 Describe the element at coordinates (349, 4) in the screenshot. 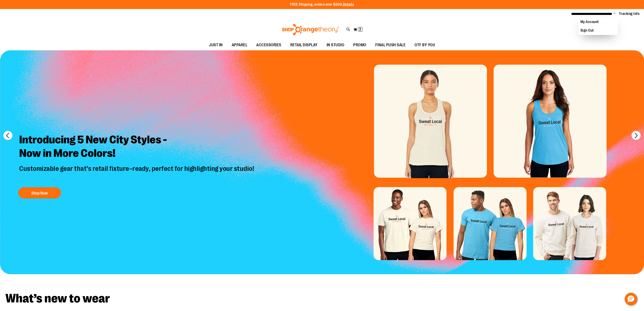

I see `a: Details` at that location.